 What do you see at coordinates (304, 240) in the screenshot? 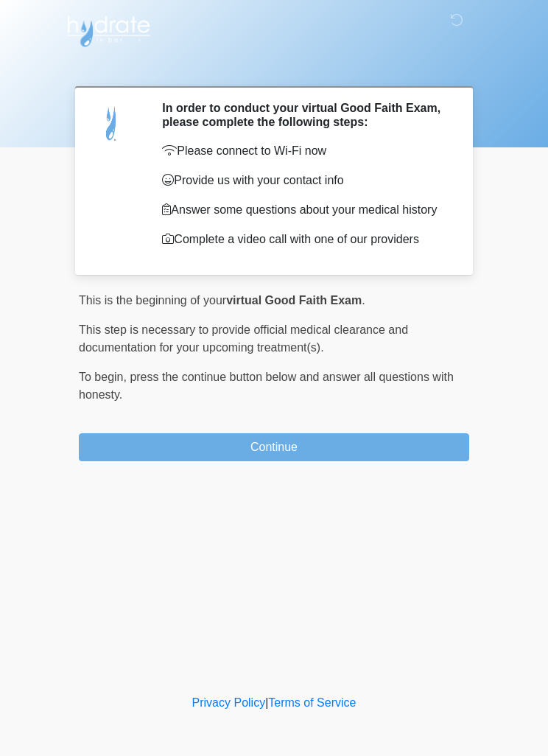
I see `p: Complete a video call with one of our providers` at bounding box center [304, 240].